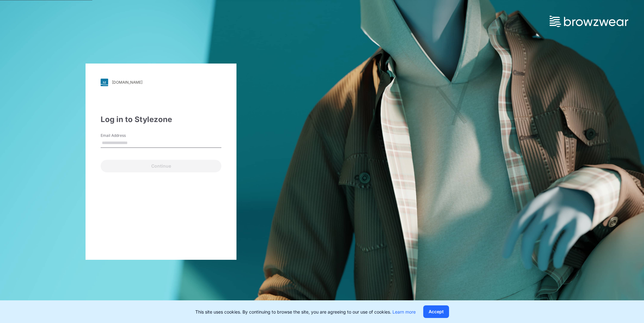 The image size is (644, 323). I want to click on img: svg+xml;base64,PHN2ZyB3aWR0aD0iMjgiIGhlaWdodD0iMjgiIHZpZXdCb3g9IjAgMCAyOCAyOCIgZmlsbD0ibm9uZSIgeG..., so click(104, 82).